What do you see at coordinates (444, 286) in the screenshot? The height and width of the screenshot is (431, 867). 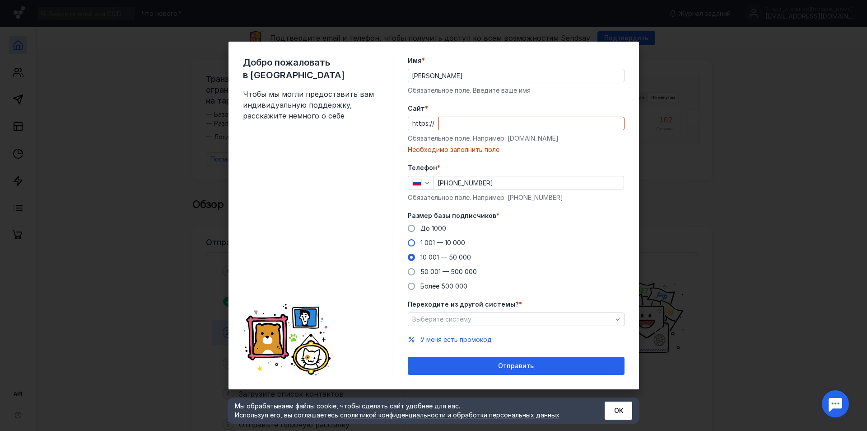 I see `span: Более 500 000` at bounding box center [444, 286].